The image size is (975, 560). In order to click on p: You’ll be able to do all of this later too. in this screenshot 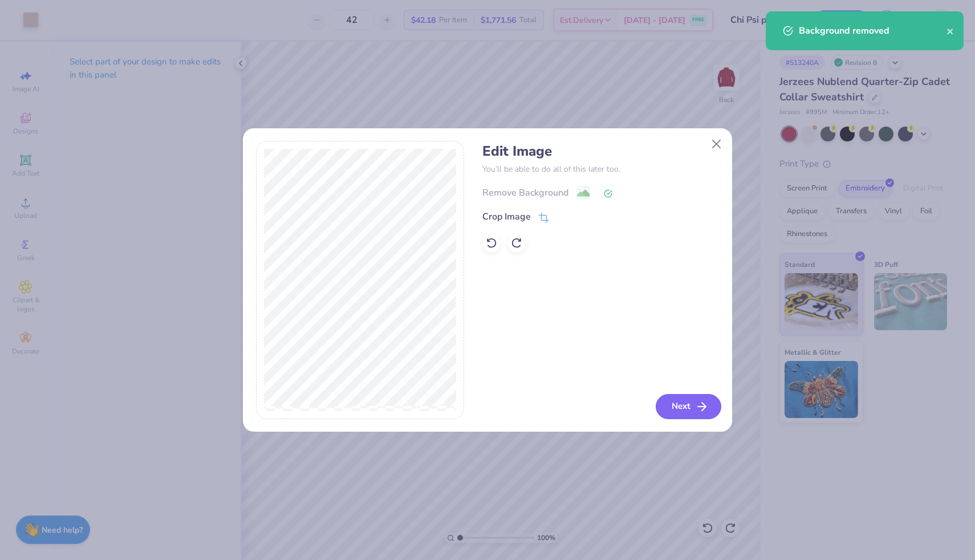, I will do `click(600, 169)`.